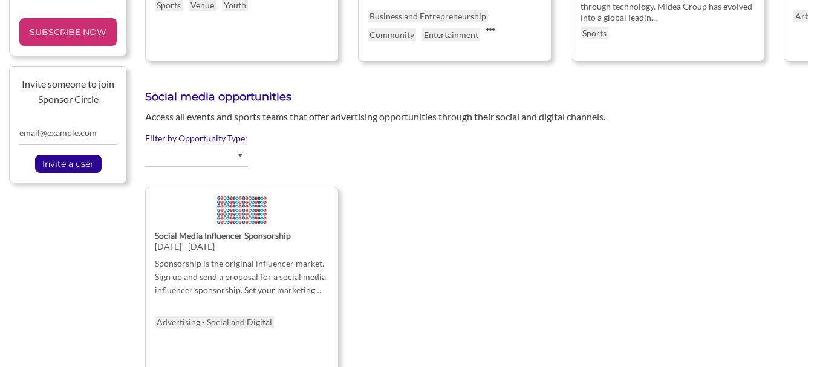 This screenshot has width=817, height=367. Describe the element at coordinates (476, 97) in the screenshot. I see `h3: Social media opportunities` at that location.